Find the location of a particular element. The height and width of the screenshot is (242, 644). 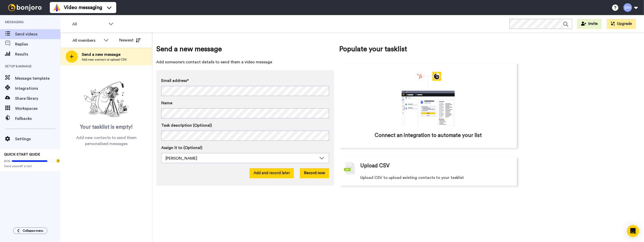

img: vm-color.svg is located at coordinates (57, 7).